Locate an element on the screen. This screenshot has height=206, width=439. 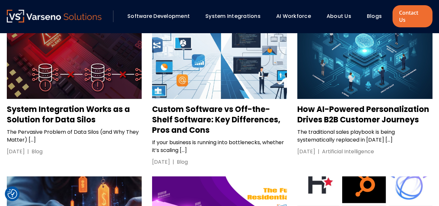
div: AI Workforce is located at coordinates (296, 16).